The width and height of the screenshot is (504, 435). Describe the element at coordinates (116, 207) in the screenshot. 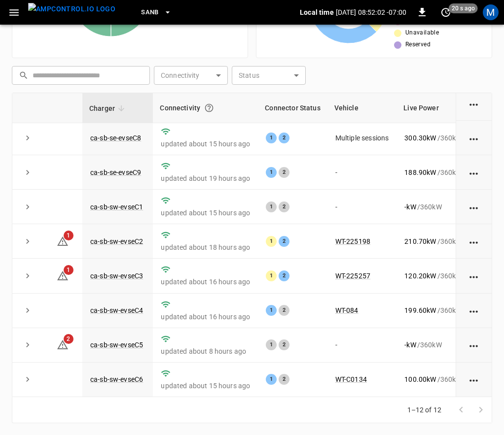

I see `a: ca-sb-sw-evseC1` at that location.